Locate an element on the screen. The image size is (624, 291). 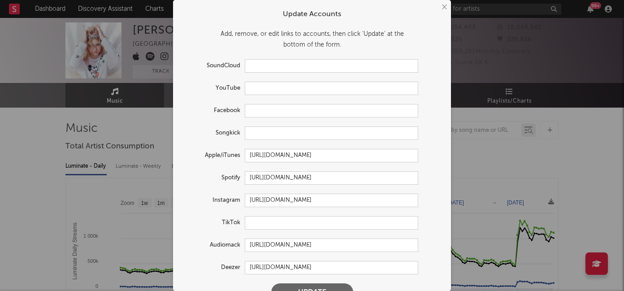
label: Instagram is located at coordinates (214, 201).